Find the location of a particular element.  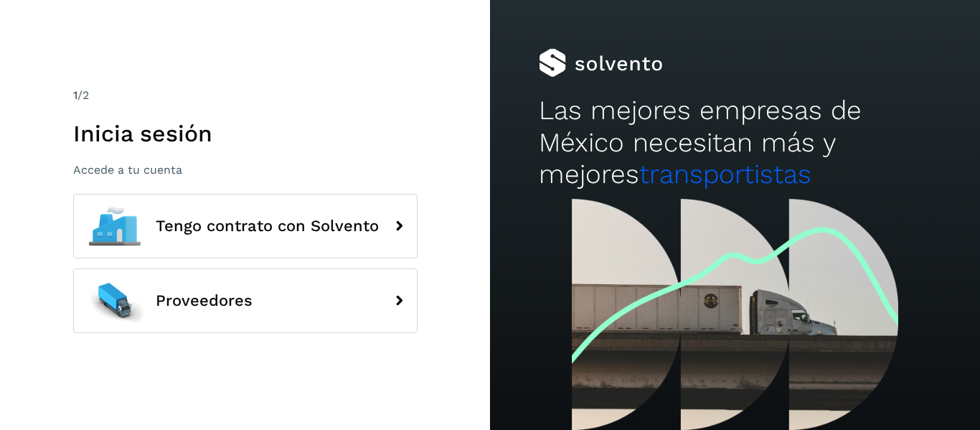

span: Proveedores is located at coordinates (204, 301).